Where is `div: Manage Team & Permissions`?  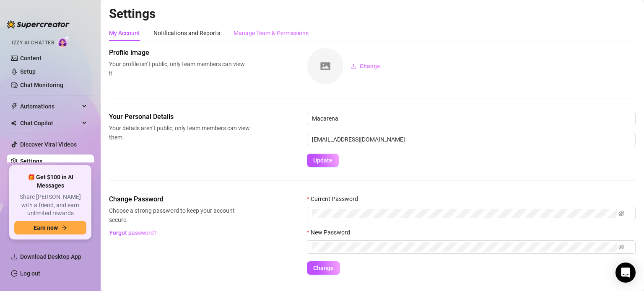
div: Manage Team & Permissions is located at coordinates (271, 33).